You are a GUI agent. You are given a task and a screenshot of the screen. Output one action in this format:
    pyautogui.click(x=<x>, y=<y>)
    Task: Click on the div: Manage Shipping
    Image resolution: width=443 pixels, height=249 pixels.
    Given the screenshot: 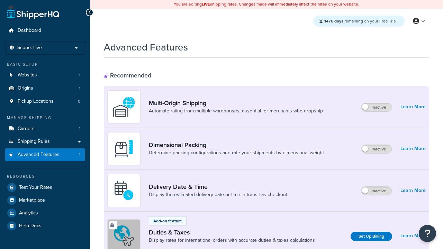 What is the action you would take?
    pyautogui.click(x=45, y=118)
    